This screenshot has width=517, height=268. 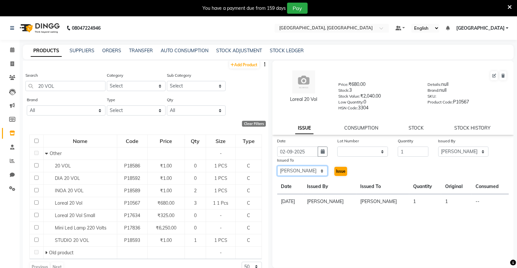 I want to click on label: Quantity, so click(x=405, y=141).